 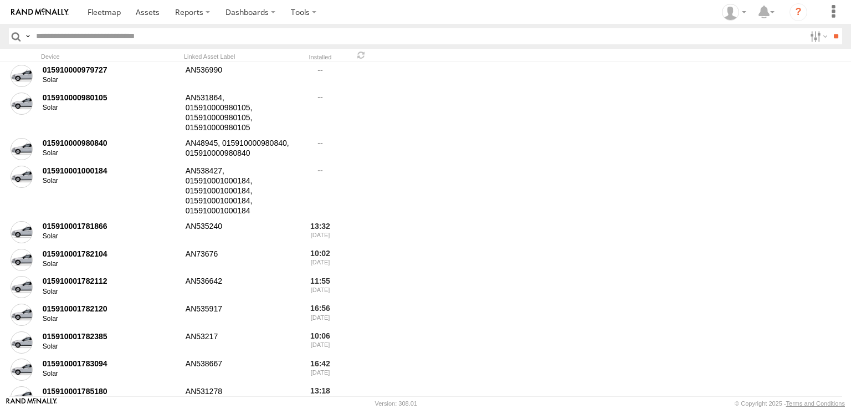 I want to click on div: Installed, so click(x=320, y=58).